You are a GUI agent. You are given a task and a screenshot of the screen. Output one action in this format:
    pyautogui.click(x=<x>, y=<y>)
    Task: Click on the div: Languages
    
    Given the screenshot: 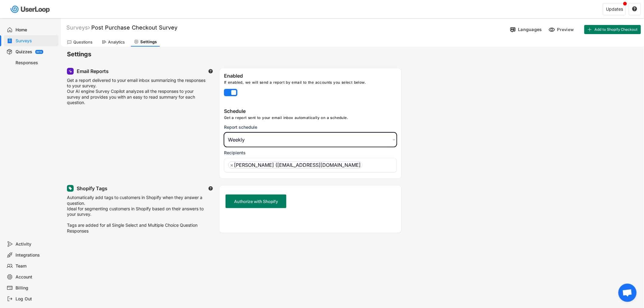 What is the action you would take?
    pyautogui.click(x=530, y=30)
    